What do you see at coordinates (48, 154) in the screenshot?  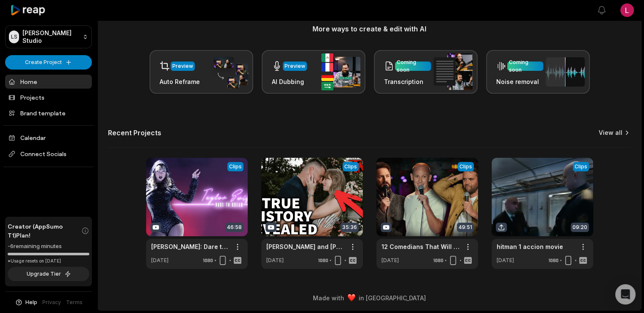 I see `span: Connect Socials` at bounding box center [48, 154].